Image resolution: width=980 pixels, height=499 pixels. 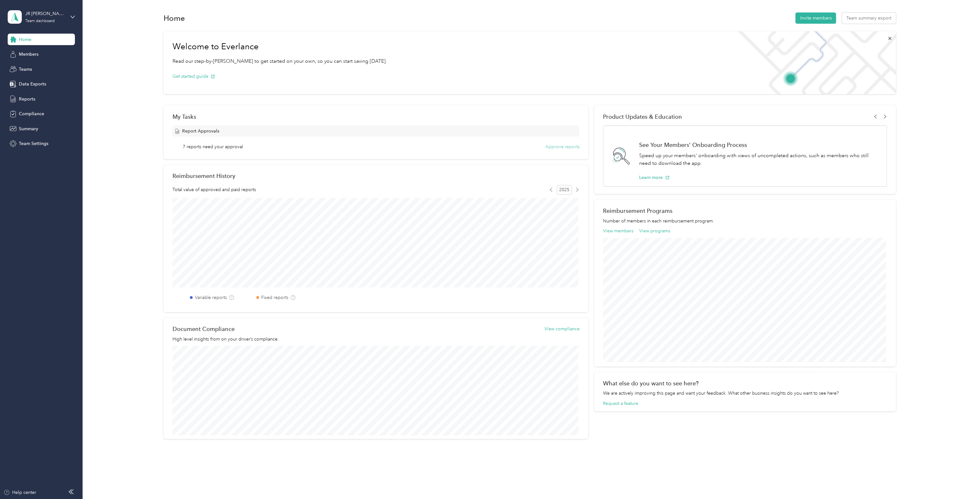 What do you see at coordinates (213, 147) in the screenshot?
I see `span: 7 reports need your approval` at bounding box center [213, 147].